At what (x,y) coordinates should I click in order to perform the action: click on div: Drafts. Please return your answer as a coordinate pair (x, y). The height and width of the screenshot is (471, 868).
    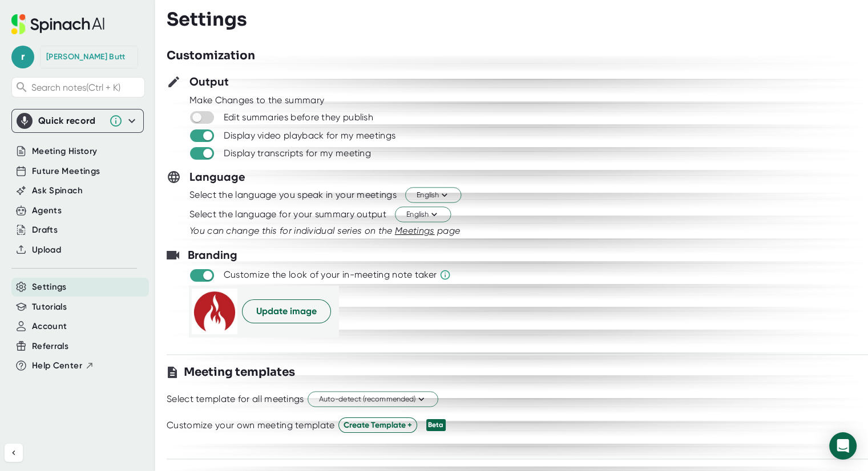
    Looking at the image, I should click on (44, 230).